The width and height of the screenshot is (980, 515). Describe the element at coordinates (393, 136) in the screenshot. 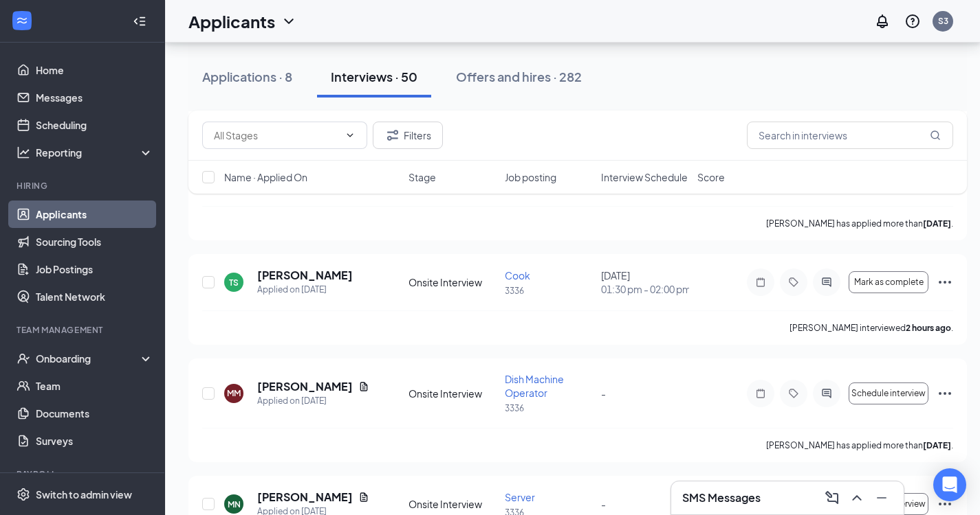

I see `svg: Filter` at that location.